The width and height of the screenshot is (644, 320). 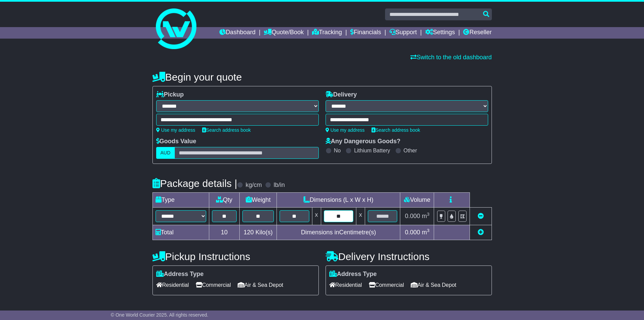 What do you see at coordinates (440, 33) in the screenshot?
I see `a: Settings` at bounding box center [440, 33].